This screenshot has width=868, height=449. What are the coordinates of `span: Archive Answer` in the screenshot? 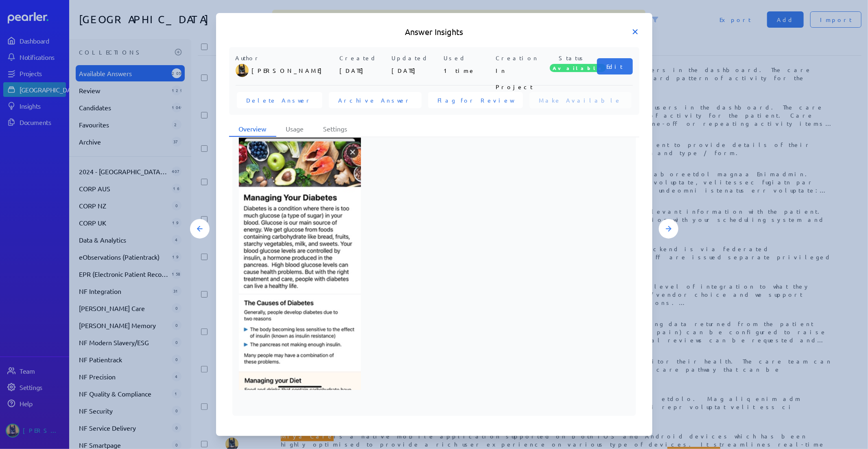 It's located at (375, 100).